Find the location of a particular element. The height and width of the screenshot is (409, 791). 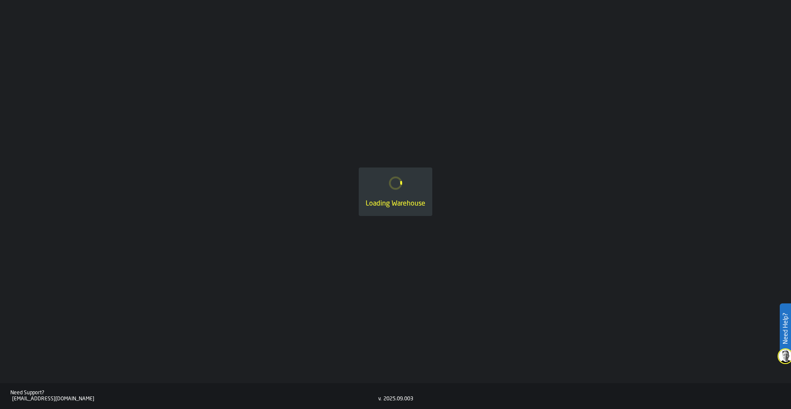

div: v. is located at coordinates (380, 399).